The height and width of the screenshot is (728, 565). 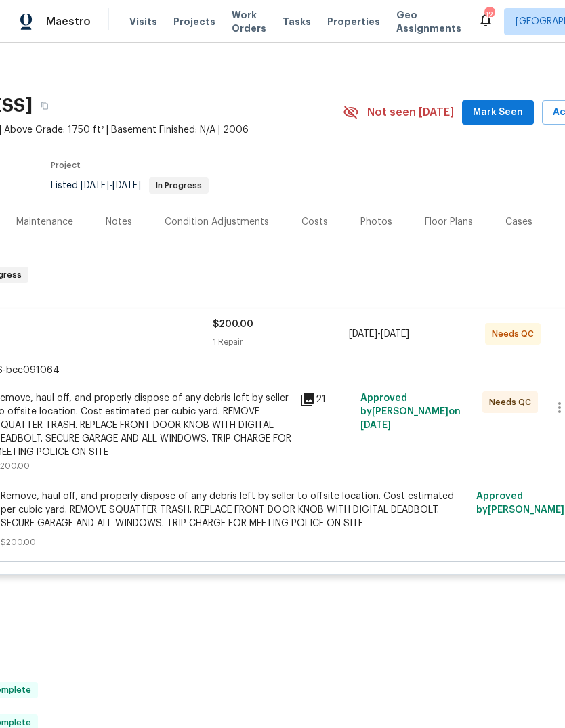 What do you see at coordinates (129, 186) in the screenshot?
I see `span: Listed` at bounding box center [129, 186].